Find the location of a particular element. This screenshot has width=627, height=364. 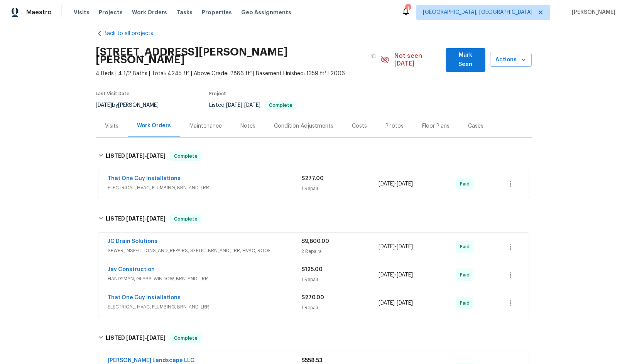

span: Geo Assignments is located at coordinates (266, 12).